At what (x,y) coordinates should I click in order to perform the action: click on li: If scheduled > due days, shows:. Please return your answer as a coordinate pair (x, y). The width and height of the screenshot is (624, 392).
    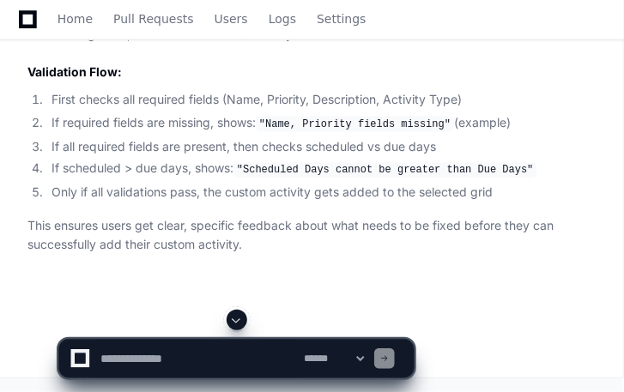
    Looking at the image, I should click on (311, 170).